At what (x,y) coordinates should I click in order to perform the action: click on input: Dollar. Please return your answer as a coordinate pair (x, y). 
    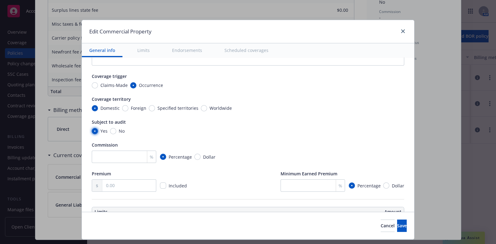
    Looking at the image, I should click on (197, 157).